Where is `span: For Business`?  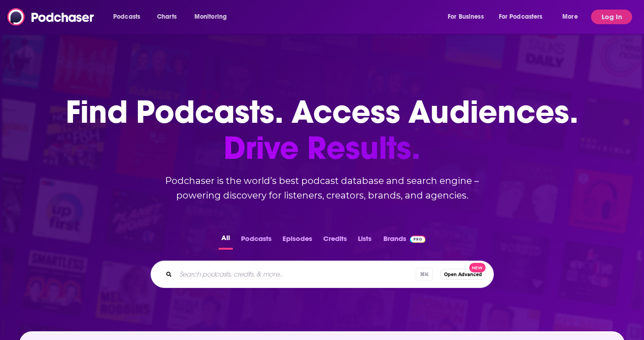 span: For Business is located at coordinates (466, 17).